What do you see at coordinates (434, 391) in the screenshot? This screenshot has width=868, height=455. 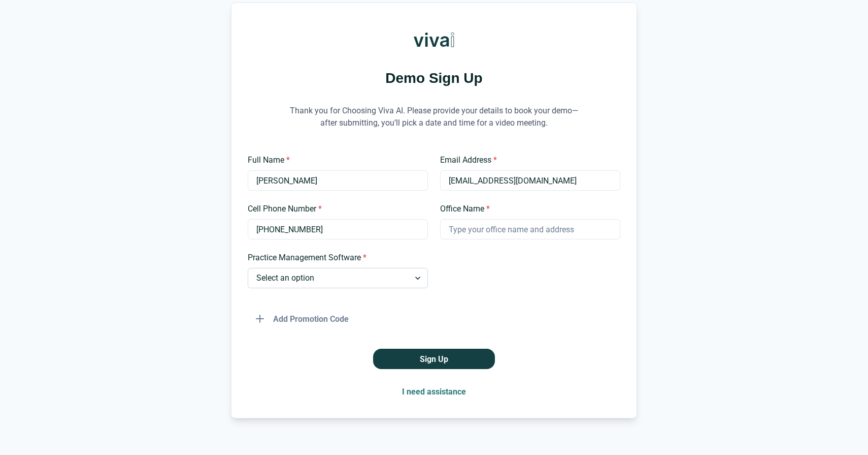 I see `button: I need assistance` at bounding box center [434, 391].